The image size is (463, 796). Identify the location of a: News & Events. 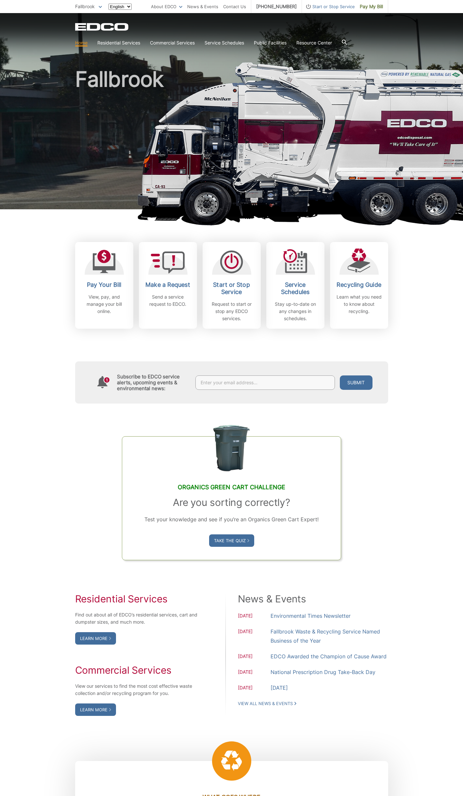
(203, 7).